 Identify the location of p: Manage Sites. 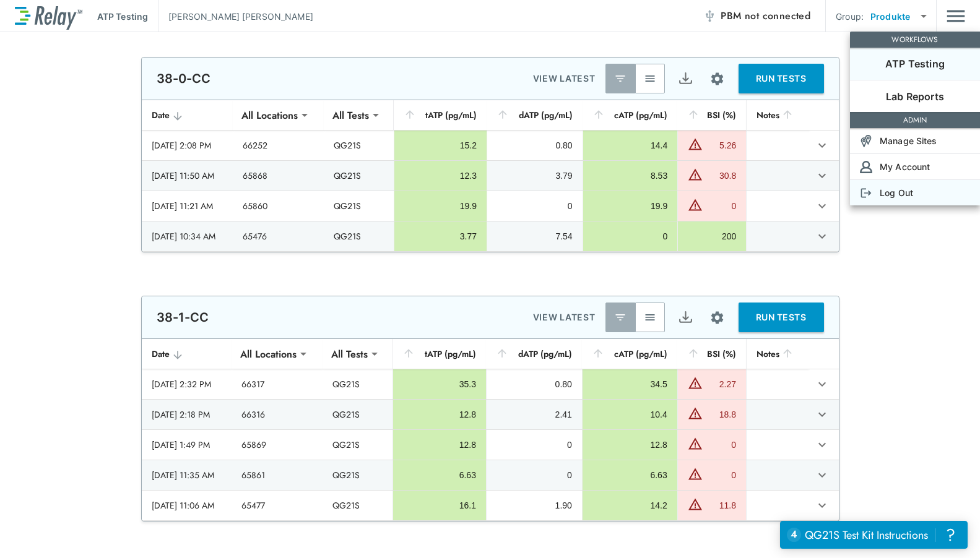
(908, 140).